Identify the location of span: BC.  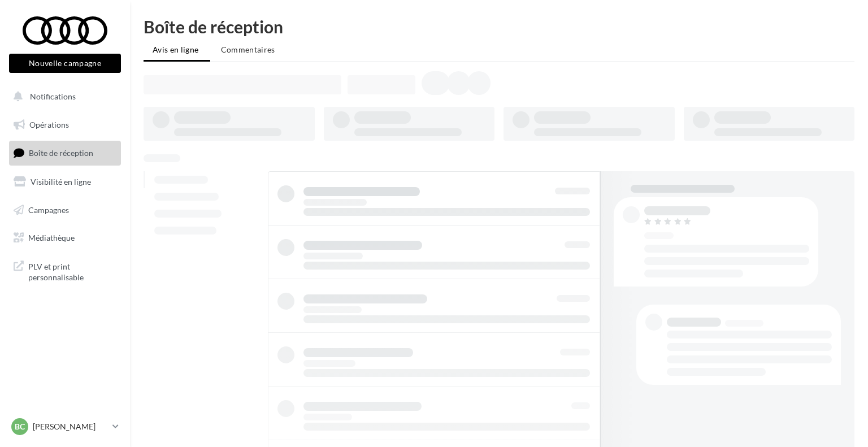
(20, 426).